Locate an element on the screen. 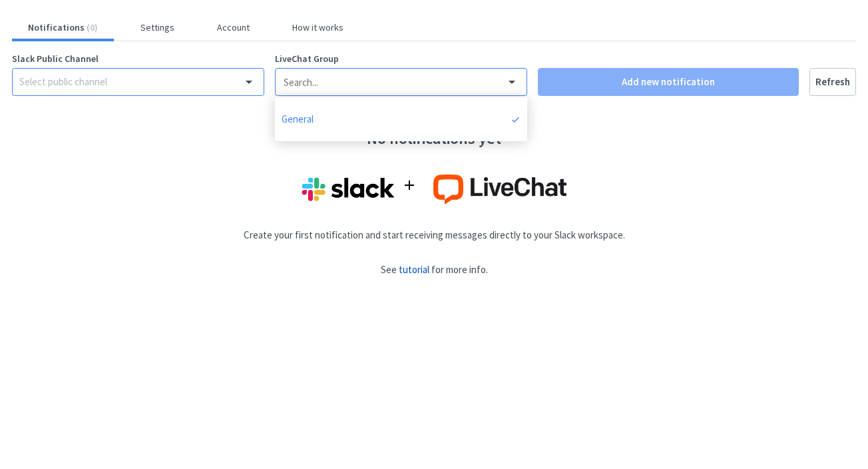  img: LC logo is located at coordinates (500, 189).